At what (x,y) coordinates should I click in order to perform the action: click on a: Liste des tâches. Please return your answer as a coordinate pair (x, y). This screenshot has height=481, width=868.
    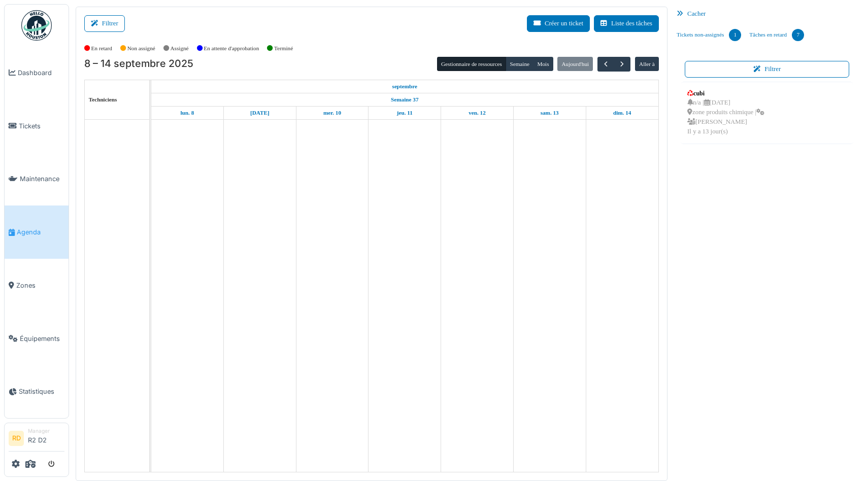
    Looking at the image, I should click on (627, 23).